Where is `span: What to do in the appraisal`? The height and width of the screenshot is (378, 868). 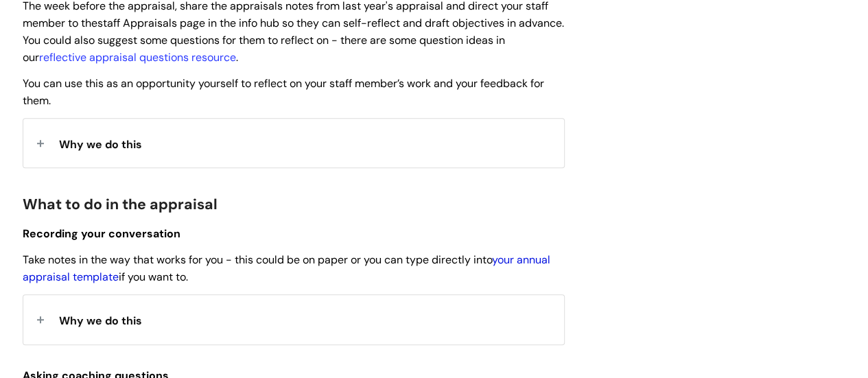
span: What to do in the appraisal is located at coordinates (120, 204).